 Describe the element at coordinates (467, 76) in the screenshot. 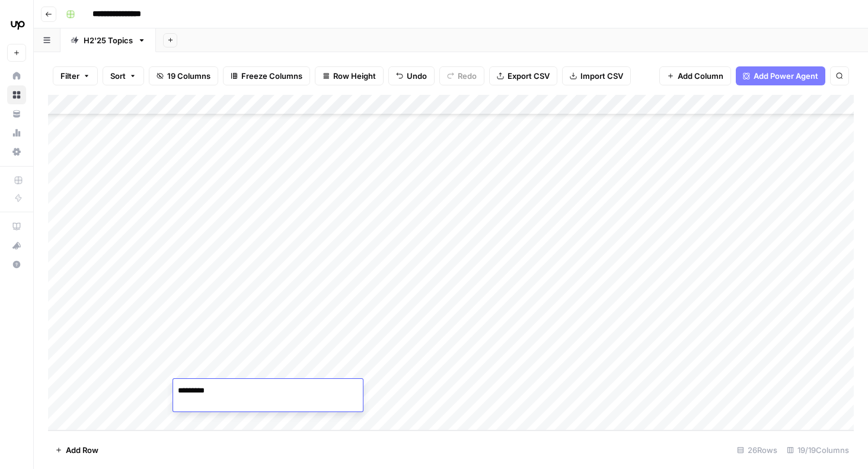

I see `span: Redo` at that location.